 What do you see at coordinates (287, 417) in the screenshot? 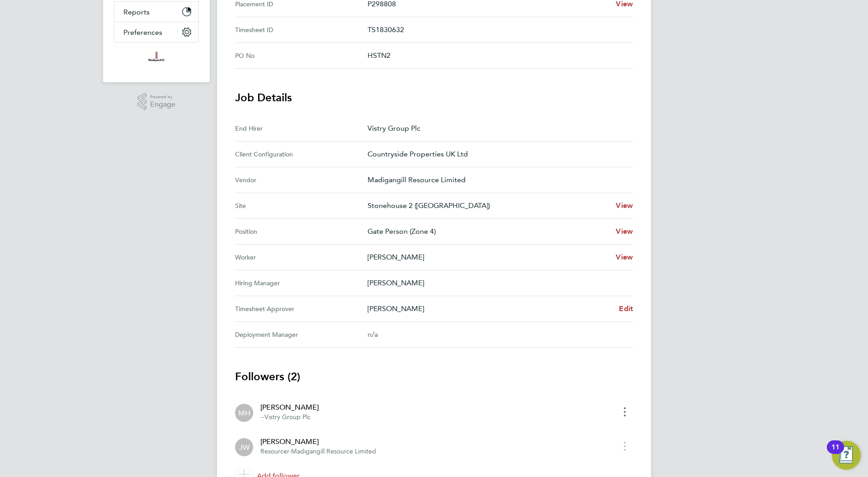
I see `span: Vistry Group Plc` at bounding box center [287, 417].